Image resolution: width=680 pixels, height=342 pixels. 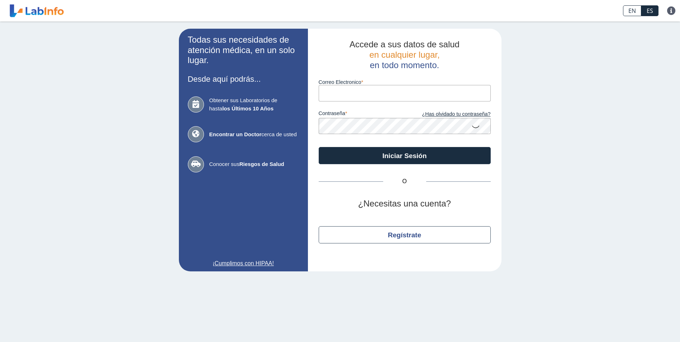 I want to click on a: EN, so click(x=632, y=11).